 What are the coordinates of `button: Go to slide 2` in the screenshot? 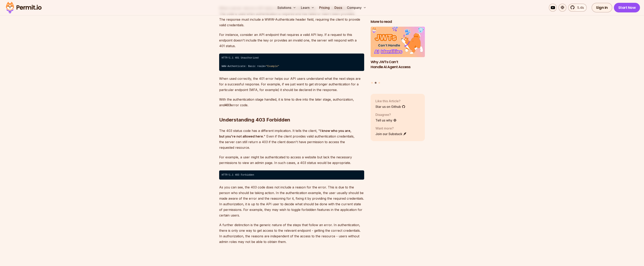 It's located at (376, 83).